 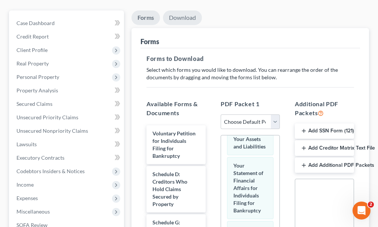 What do you see at coordinates (34, 104) in the screenshot?
I see `span: Secured Claims` at bounding box center [34, 104].